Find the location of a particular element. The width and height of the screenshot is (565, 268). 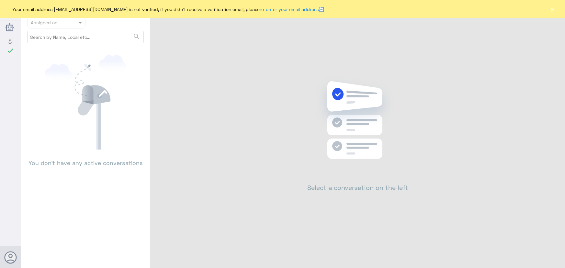

button: search is located at coordinates (137, 37).